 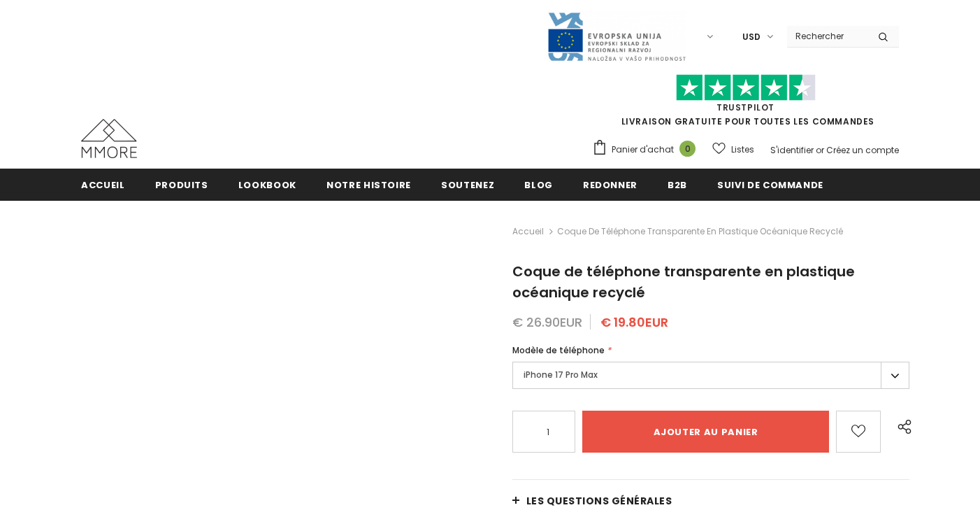 I want to click on span: LIVRAISON GRATUITE POUR TOUTES LES COMMANDES, so click(x=745, y=104).